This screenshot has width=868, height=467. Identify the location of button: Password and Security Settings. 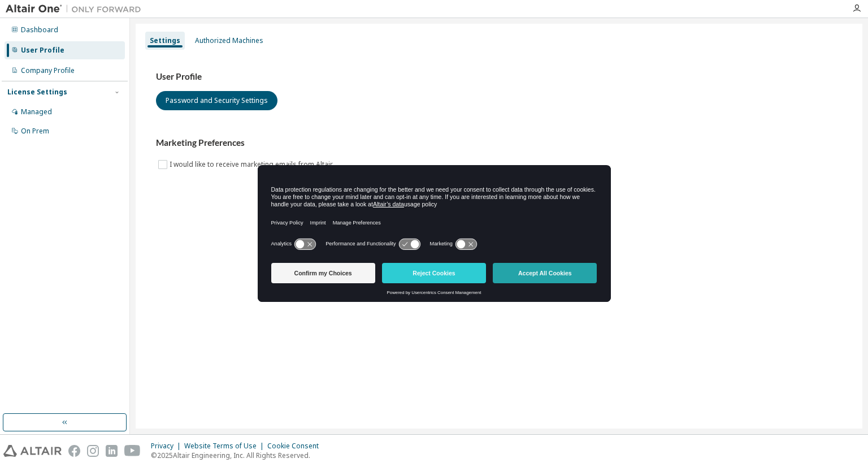
(216, 101).